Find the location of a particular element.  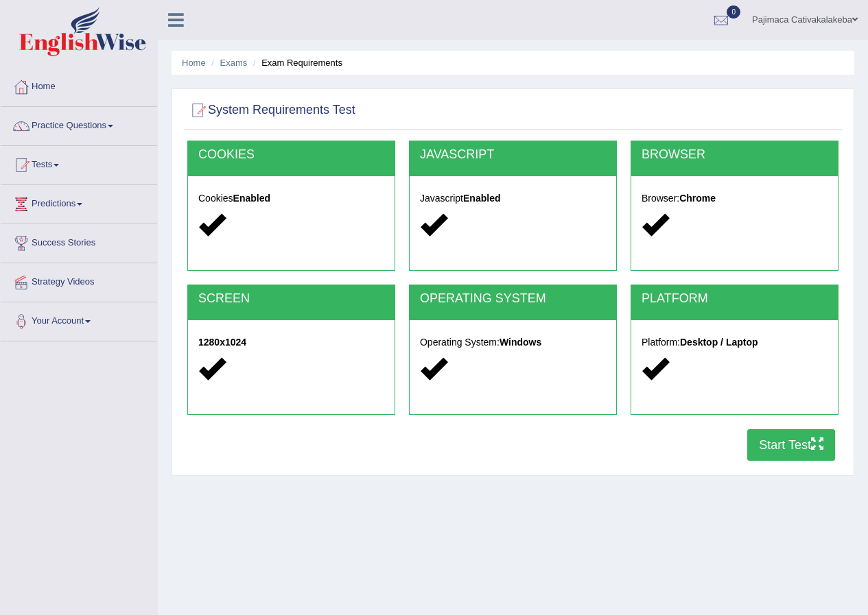

h5: Javascript is located at coordinates (512, 198).